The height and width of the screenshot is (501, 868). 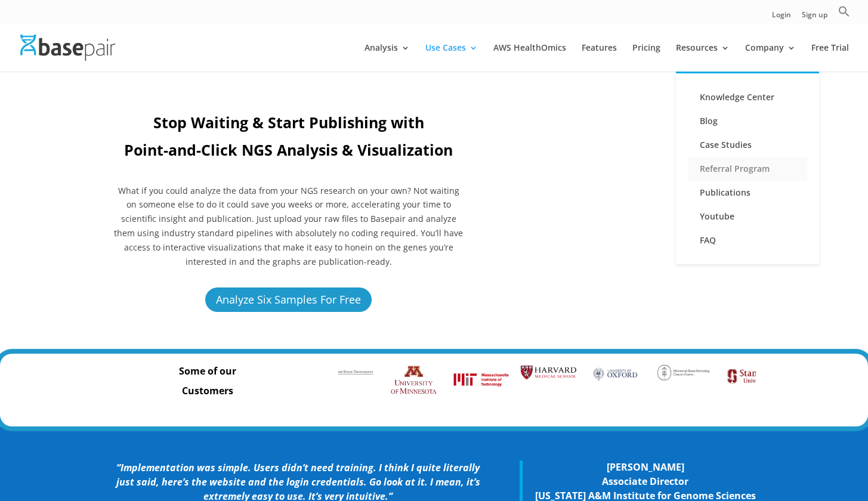 What do you see at coordinates (748, 145) in the screenshot?
I see `a: Case Studies` at bounding box center [748, 145].